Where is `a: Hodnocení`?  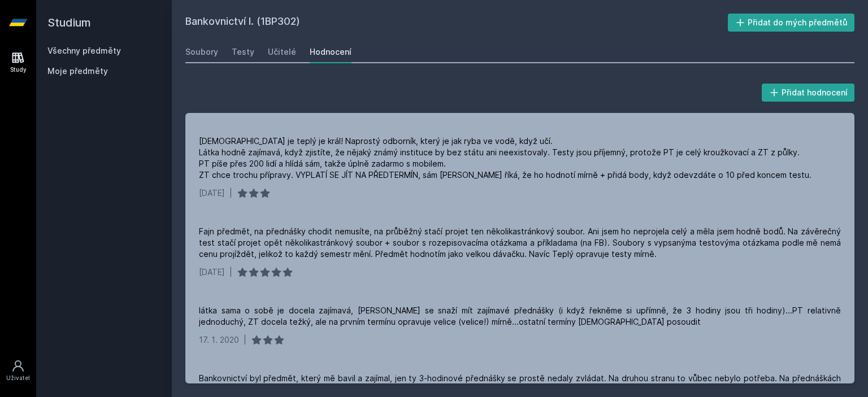 a: Hodnocení is located at coordinates (330, 52).